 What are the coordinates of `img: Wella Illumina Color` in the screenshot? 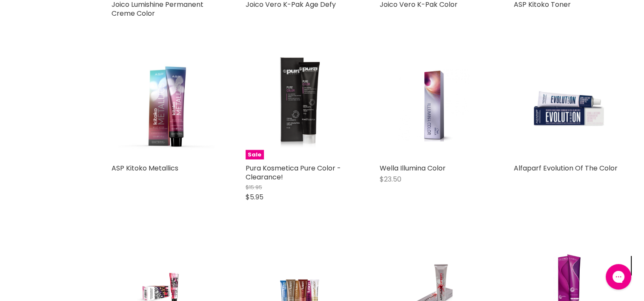 It's located at (434, 105).